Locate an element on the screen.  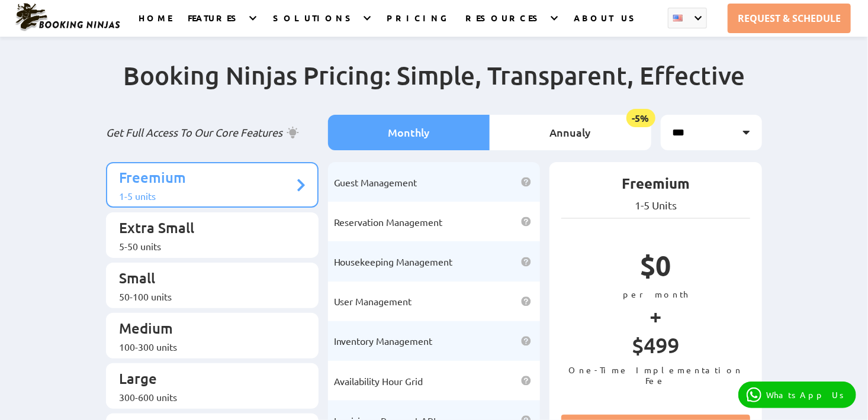
p: $499 is located at coordinates (655, 347).